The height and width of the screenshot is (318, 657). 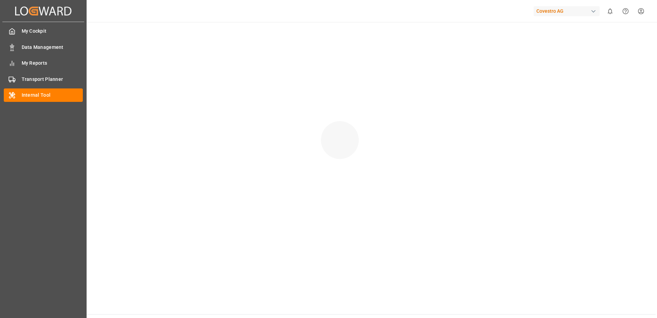 I want to click on button: show 0 new notifications, so click(x=610, y=11).